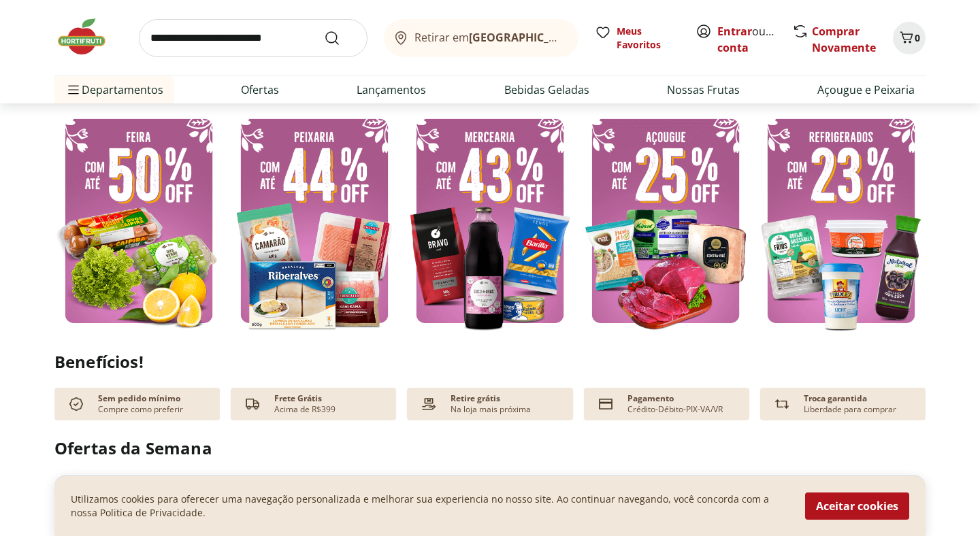 Image resolution: width=980 pixels, height=536 pixels. What do you see at coordinates (139, 399) in the screenshot?
I see `p: Sem pedido mínimo` at bounding box center [139, 399].